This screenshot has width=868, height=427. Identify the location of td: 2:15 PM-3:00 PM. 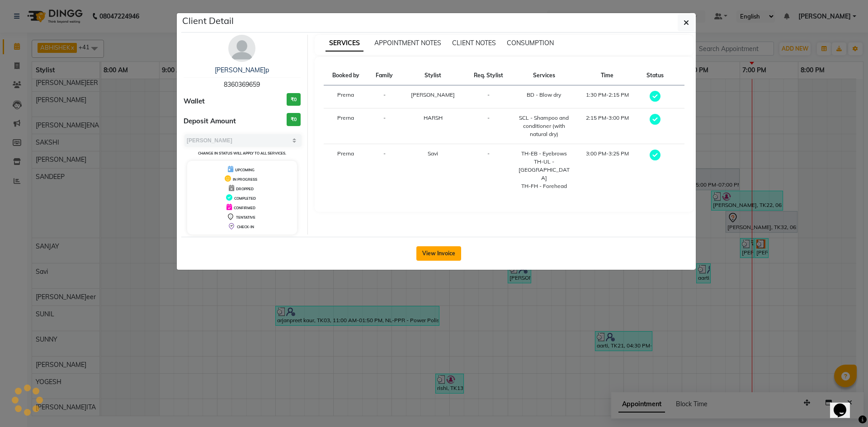
(608, 126).